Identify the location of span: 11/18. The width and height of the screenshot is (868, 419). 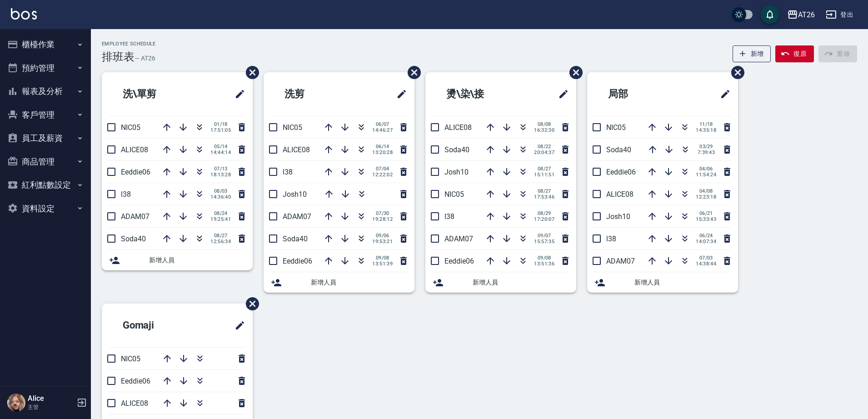
(706, 124).